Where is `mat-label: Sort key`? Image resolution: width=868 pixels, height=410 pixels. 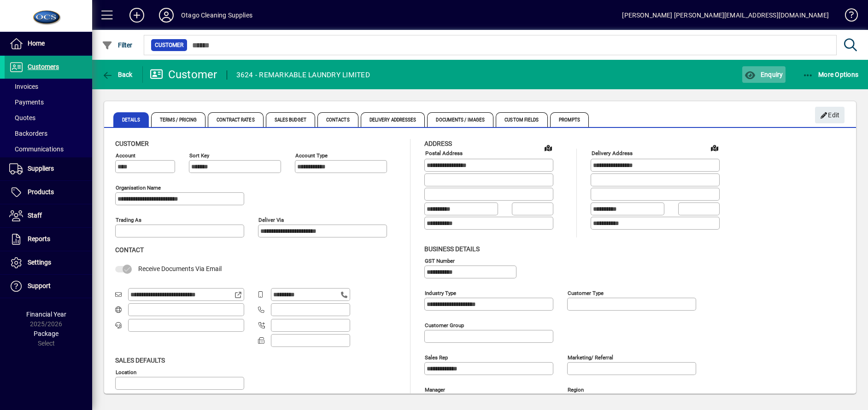 mat-label: Sort key is located at coordinates (199, 156).